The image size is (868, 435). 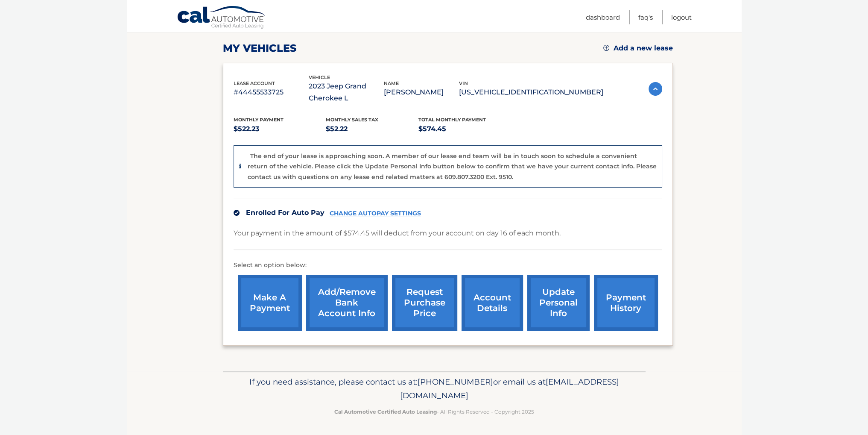 What do you see at coordinates (270, 303) in the screenshot?
I see `a: make a payment` at bounding box center [270, 303].